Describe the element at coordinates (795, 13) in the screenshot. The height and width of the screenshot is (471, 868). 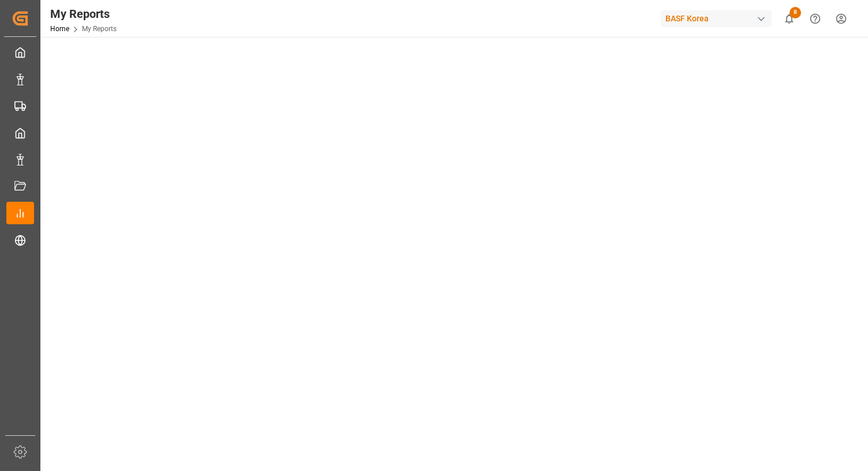
I see `span: 8` at that location.